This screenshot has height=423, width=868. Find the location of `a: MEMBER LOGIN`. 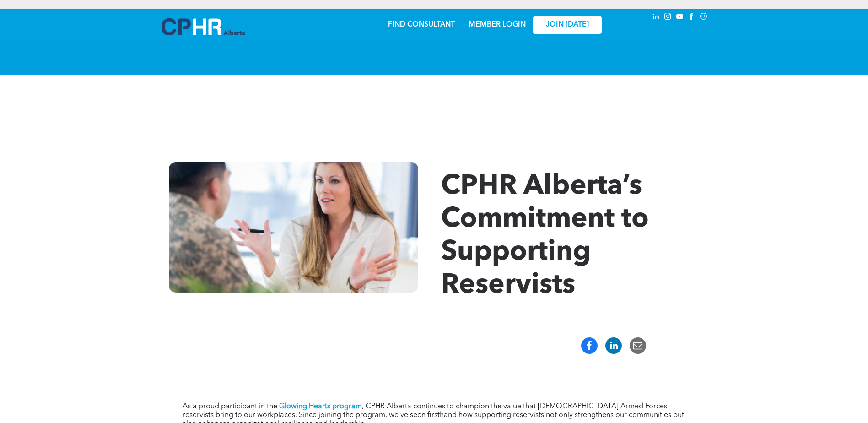

a: MEMBER LOGIN is located at coordinates (497, 24).